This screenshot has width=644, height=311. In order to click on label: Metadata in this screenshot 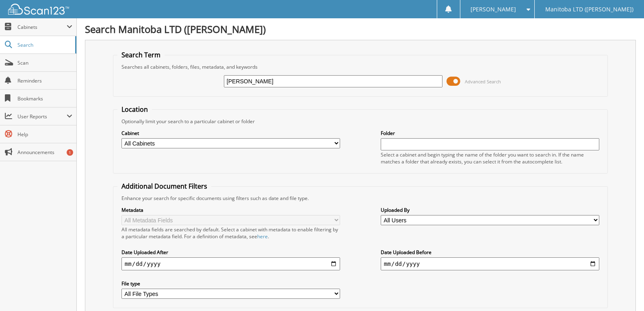, I will do `click(231, 210)`.